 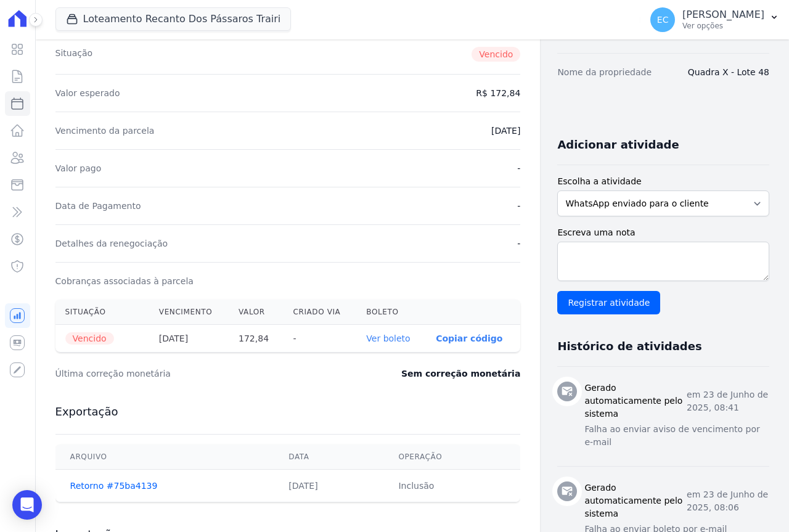 What do you see at coordinates (452, 456) in the screenshot?
I see `th: Operação` at bounding box center [452, 456].